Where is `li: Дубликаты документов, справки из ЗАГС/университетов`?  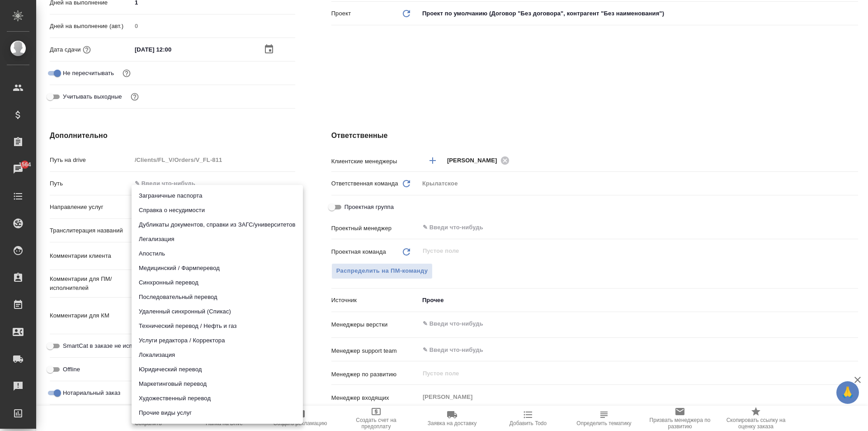
li: Дубликаты документов, справки из ЗАГС/университетов is located at coordinates (217, 225).